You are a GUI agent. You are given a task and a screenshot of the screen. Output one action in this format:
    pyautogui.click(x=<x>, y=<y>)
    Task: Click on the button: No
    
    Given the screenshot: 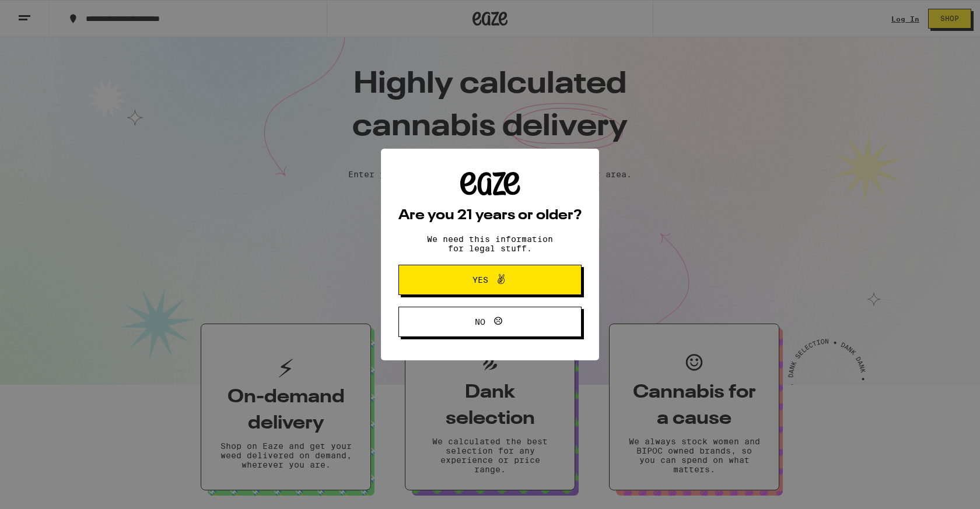 What is the action you would take?
    pyautogui.click(x=490, y=322)
    